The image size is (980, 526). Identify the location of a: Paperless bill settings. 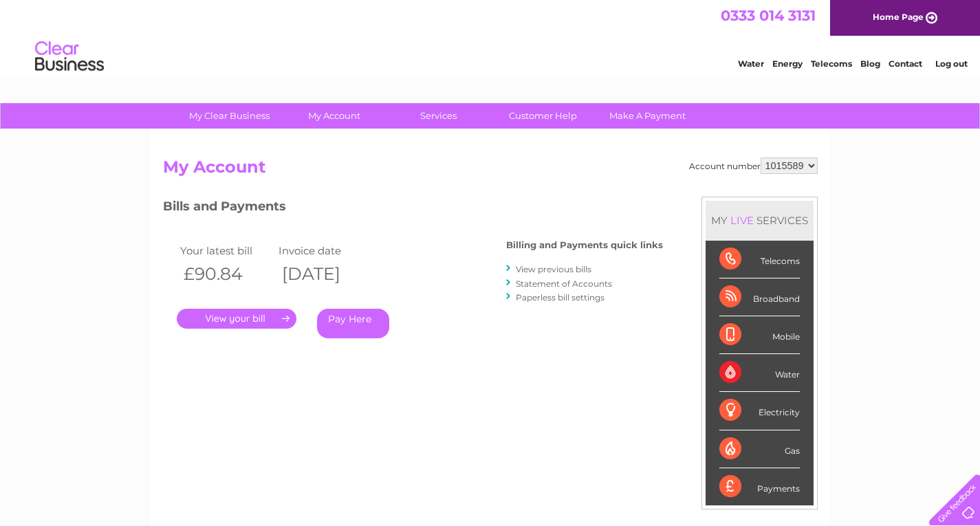
(560, 297).